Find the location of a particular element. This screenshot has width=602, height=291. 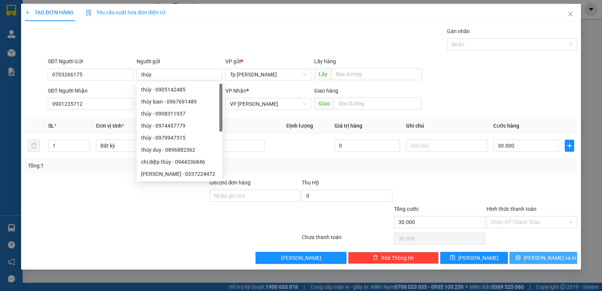

button: delete is located at coordinates (34, 146).